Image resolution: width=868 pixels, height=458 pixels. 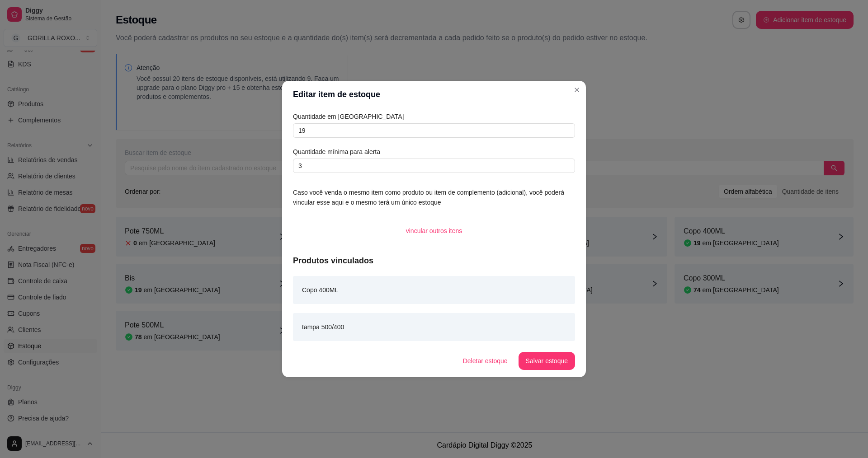 I want to click on header: Editar item de estoque, so click(x=434, y=94).